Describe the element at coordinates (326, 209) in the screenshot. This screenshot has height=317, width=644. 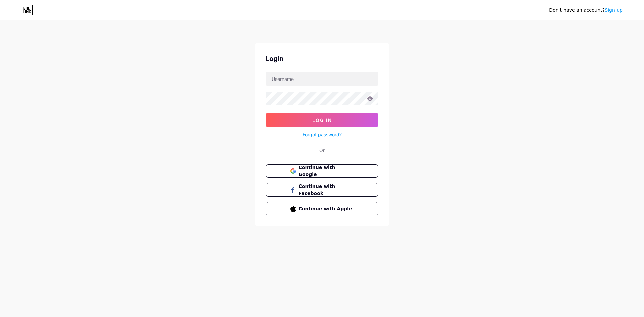
I see `span: Continue with Apple` at that location.